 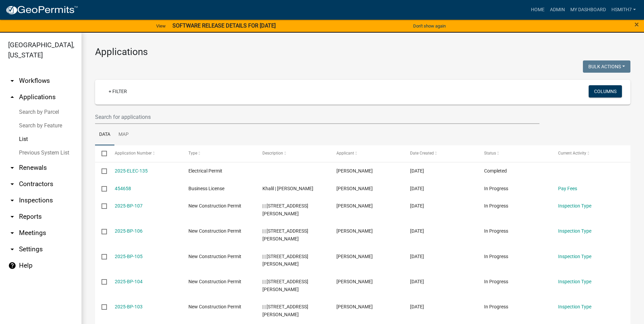 I want to click on a: My Dashboard, so click(x=588, y=10).